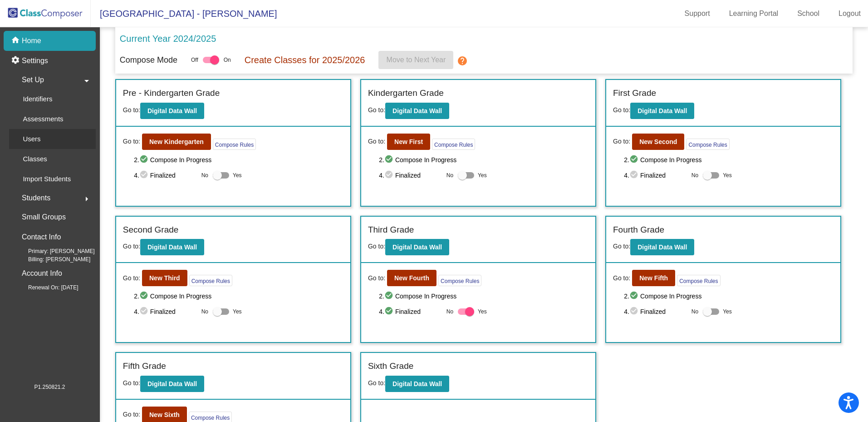 The image size is (868, 422). What do you see at coordinates (148, 60) in the screenshot?
I see `p: Compose Mode` at bounding box center [148, 60].